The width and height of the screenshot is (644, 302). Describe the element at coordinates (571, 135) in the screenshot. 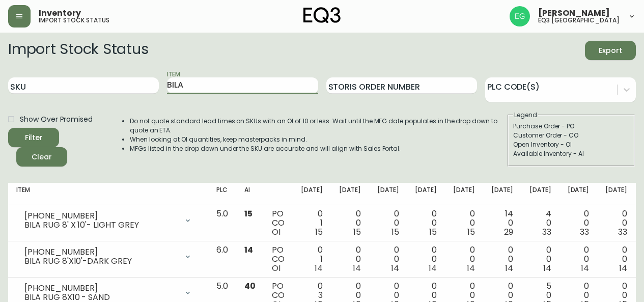

I see `div: Customer Order - CO` at that location.